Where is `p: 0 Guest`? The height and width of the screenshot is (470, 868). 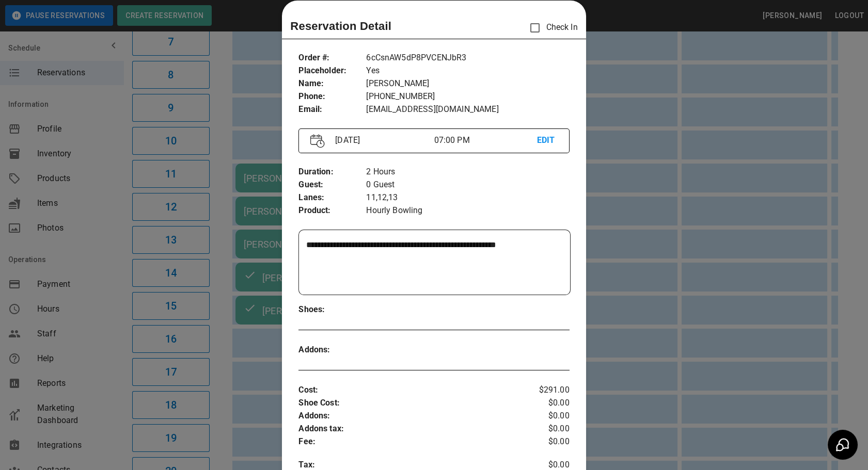 p: 0 Guest is located at coordinates (467, 184).